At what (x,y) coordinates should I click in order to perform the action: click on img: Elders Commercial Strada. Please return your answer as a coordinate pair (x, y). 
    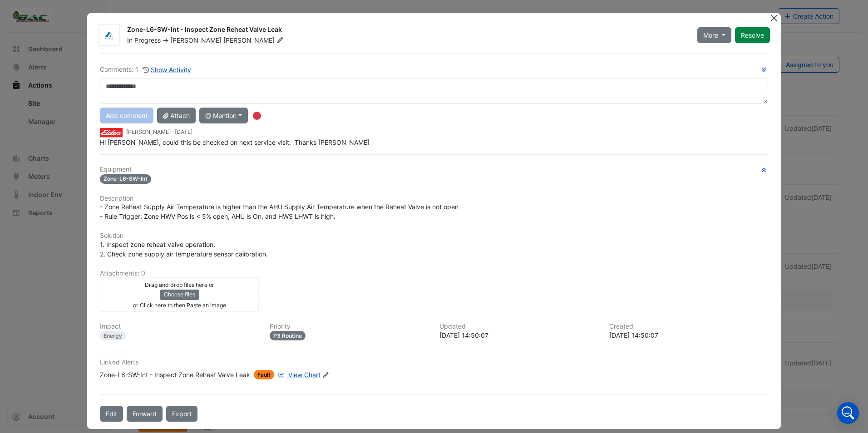
    Looking at the image, I should click on (111, 132).